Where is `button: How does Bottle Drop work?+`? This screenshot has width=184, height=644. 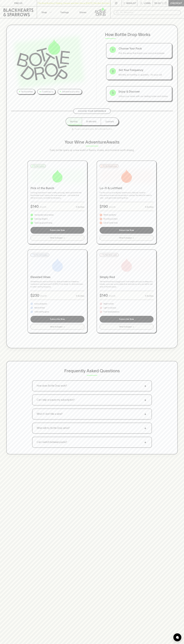 button: How does Bottle Drop work?+ is located at coordinates (92, 386).